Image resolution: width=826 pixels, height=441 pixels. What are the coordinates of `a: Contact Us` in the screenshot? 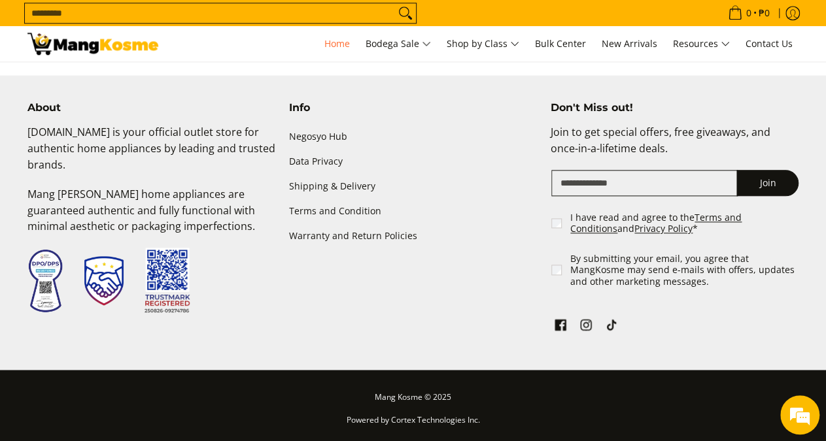 It's located at (769, 44).